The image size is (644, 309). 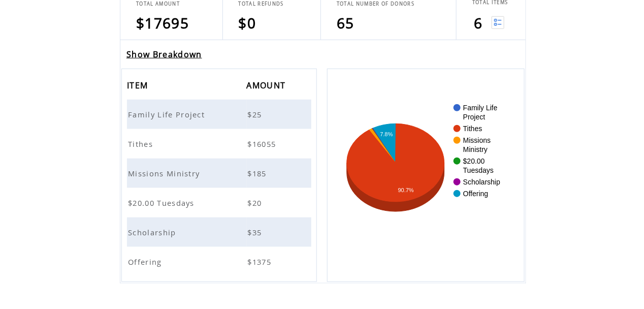 What do you see at coordinates (498, 22) in the screenshot?
I see `img: View list` at bounding box center [498, 22].